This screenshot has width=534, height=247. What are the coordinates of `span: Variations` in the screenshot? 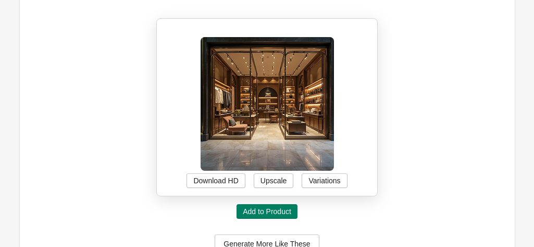 It's located at (324, 180).